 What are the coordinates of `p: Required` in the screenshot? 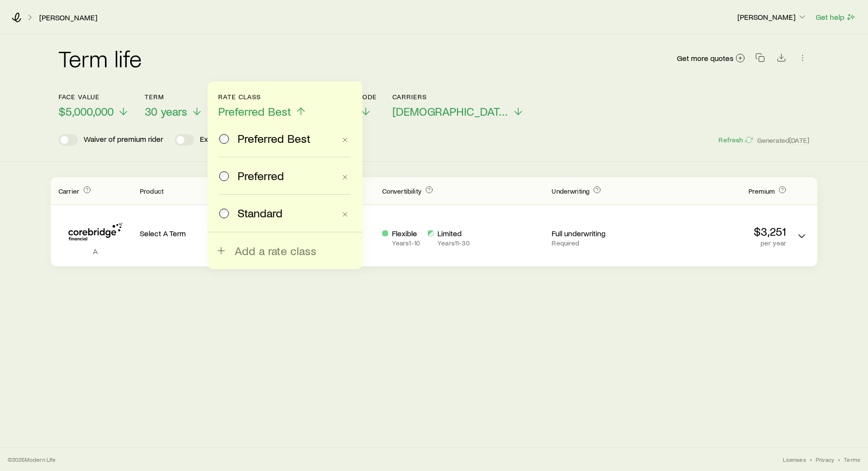 It's located at (600, 243).